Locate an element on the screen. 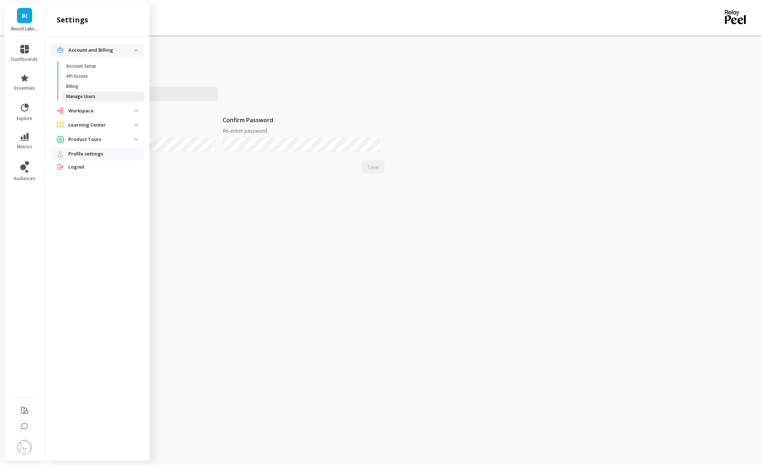  p: Manage Users is located at coordinates (81, 96).